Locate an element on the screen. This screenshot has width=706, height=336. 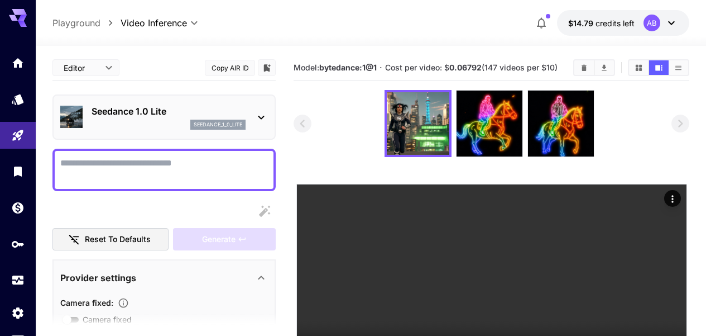
div: Seedance 1.0 Liteseedance_1_0_lite is located at coordinates (164, 117).